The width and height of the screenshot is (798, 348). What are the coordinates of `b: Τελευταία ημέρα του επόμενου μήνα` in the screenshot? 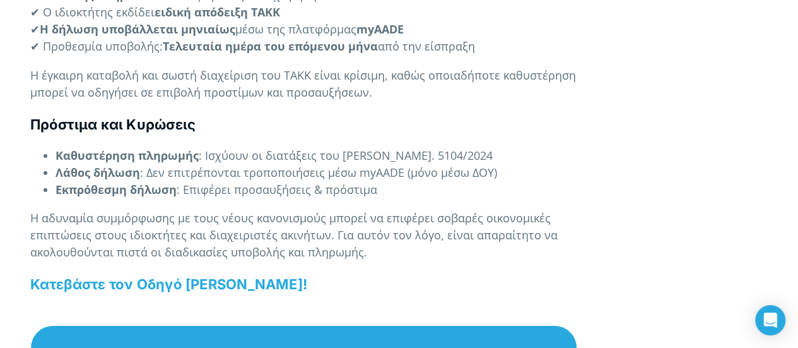 It's located at (270, 46).